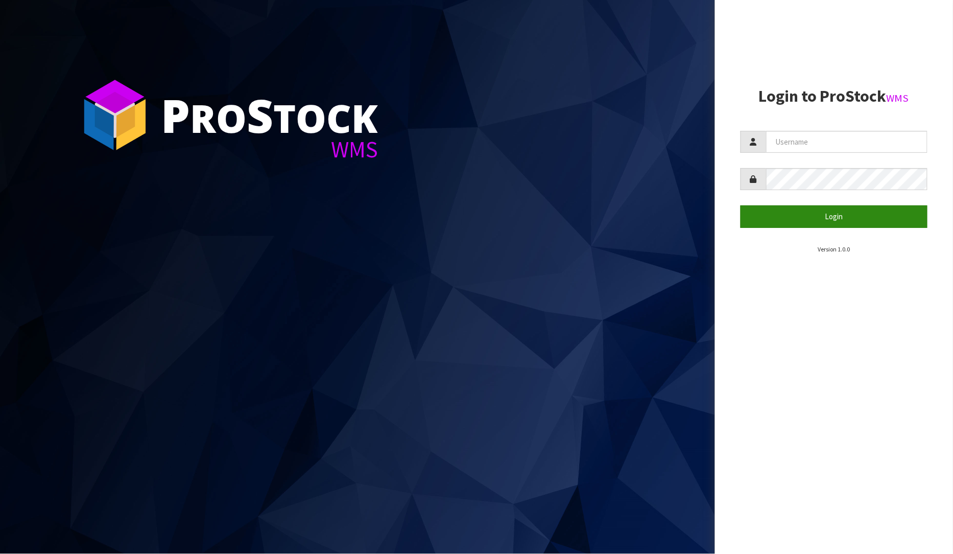 The height and width of the screenshot is (554, 953). Describe the element at coordinates (834, 216) in the screenshot. I see `button: Login` at that location.